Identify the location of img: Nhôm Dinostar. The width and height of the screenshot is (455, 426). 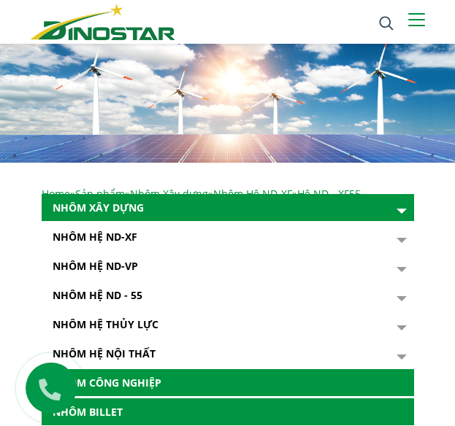
(103, 22).